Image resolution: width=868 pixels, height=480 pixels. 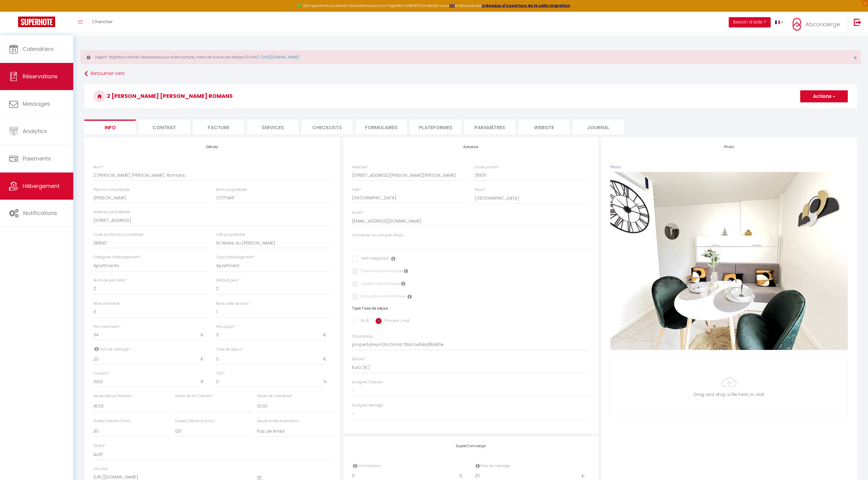 I want to click on label: Caution, so click(x=102, y=374).